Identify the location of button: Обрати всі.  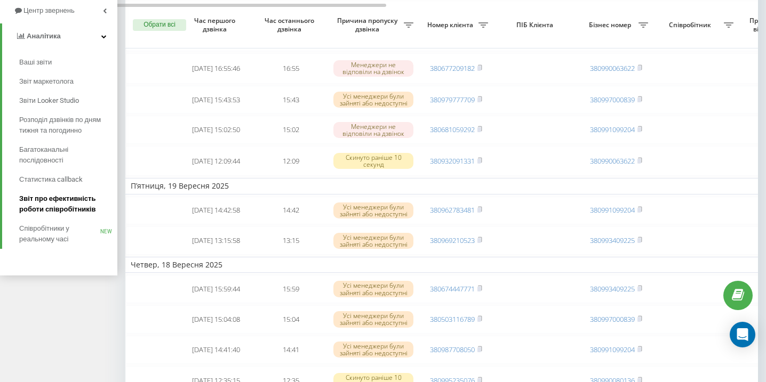
(159, 25).